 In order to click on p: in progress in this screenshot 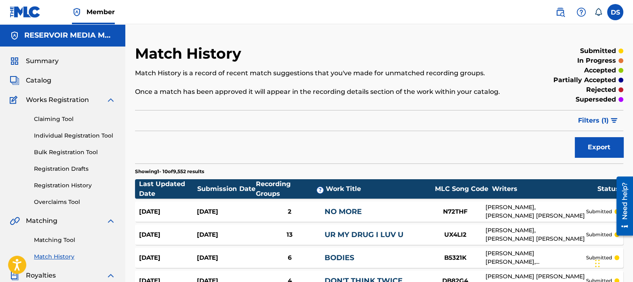, I will do `click(596, 61)`.